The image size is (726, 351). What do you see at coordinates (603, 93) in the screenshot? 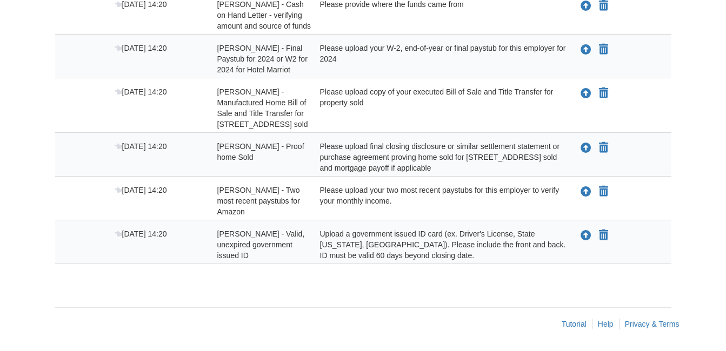
I see `button: Declare Yaimys Justiz Guerreros - Manufactured Home Bill of Sale and Title Transfer for 5515 118t...` at bounding box center [603, 93].